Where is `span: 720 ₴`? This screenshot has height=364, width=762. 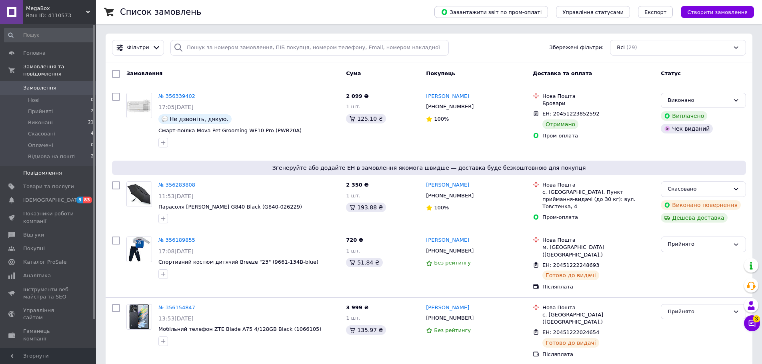
span: 720 ₴ is located at coordinates (354, 240).